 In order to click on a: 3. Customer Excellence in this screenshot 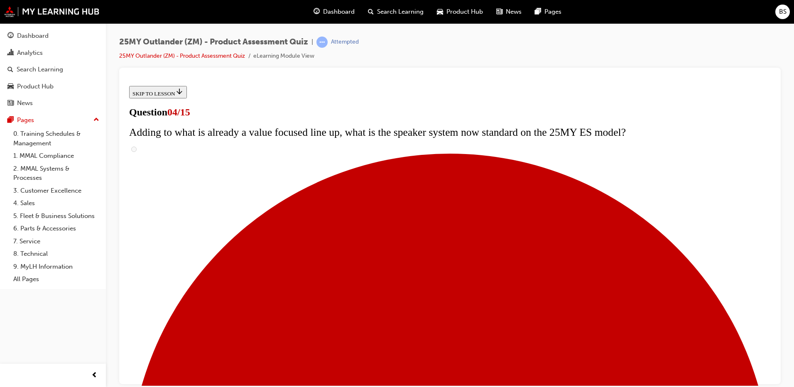, I will do `click(56, 191)`.